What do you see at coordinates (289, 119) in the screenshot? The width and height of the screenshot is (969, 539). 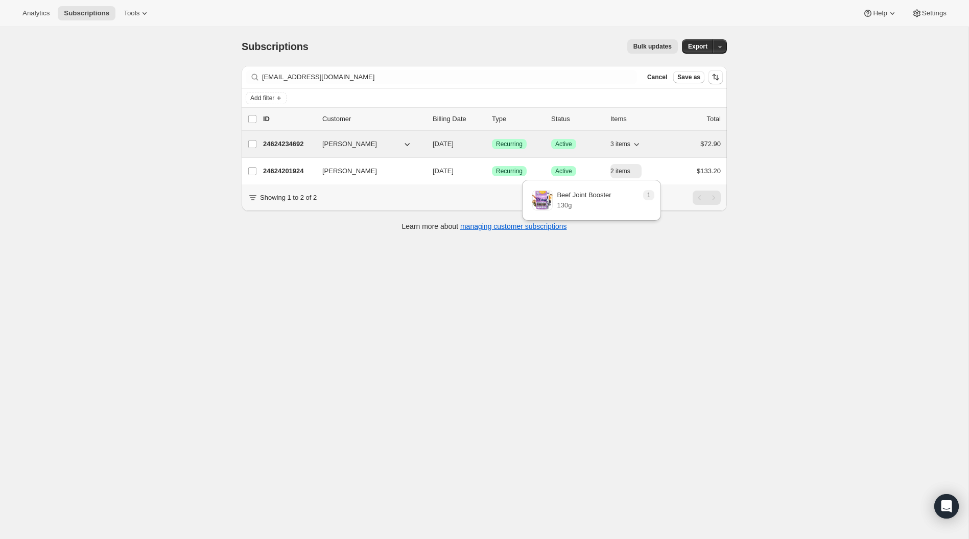 I see `p: ID` at bounding box center [289, 119].